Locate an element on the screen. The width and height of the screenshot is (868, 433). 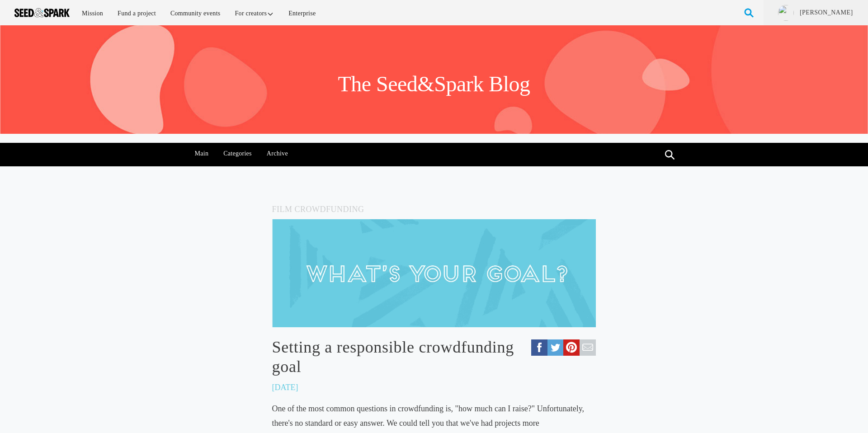
a: Setting a responsible crowdfunding goal is located at coordinates (434, 358).